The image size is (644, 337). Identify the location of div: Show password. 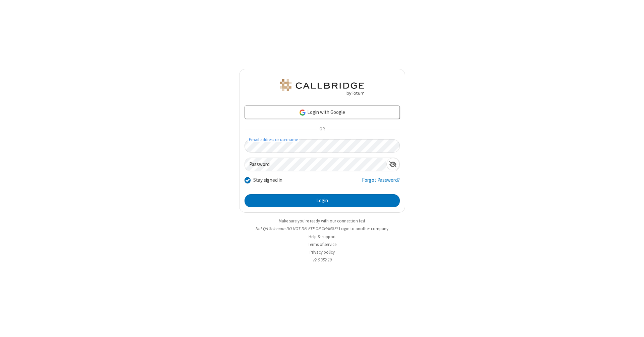
(393, 164).